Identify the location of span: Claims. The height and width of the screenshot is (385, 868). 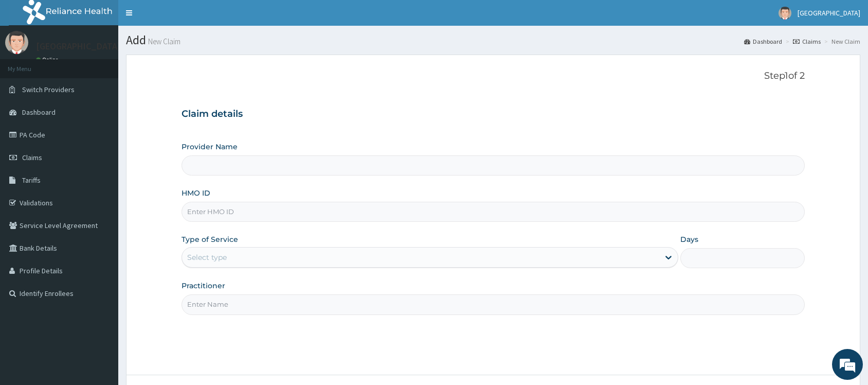
(32, 158).